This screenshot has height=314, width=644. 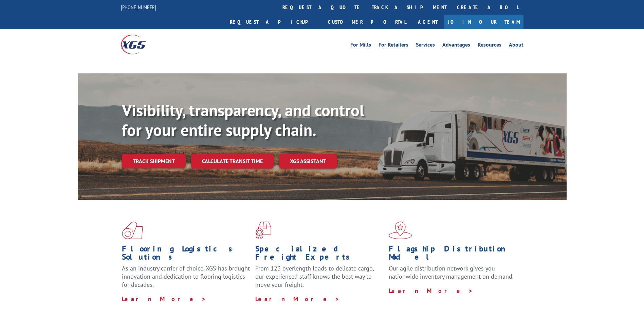 I want to click on img: xgs-icon-flagship-distribution-model-red, so click(x=400, y=230).